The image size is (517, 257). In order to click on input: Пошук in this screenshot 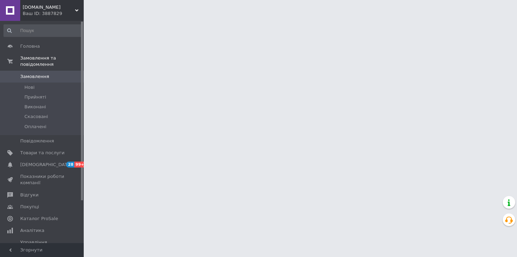, I will do `click(43, 31)`.